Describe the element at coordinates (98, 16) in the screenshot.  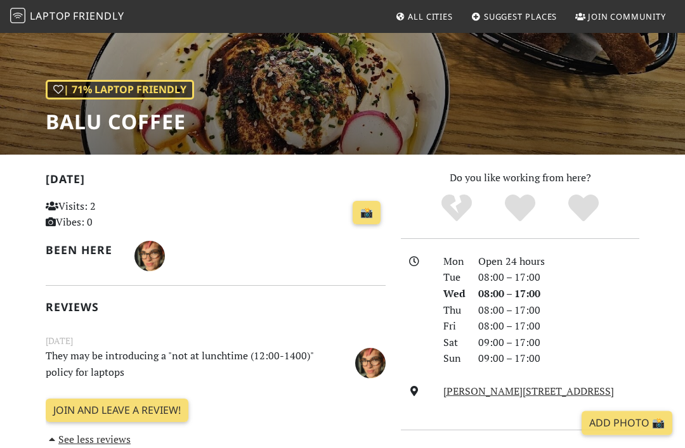
I see `span: Friendly` at that location.